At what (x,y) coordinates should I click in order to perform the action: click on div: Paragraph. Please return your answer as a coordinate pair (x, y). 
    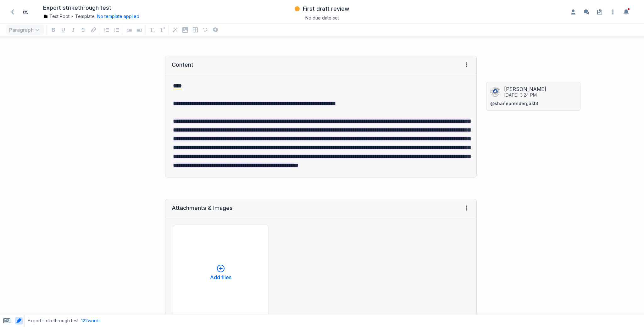
    Looking at the image, I should click on (25, 30).